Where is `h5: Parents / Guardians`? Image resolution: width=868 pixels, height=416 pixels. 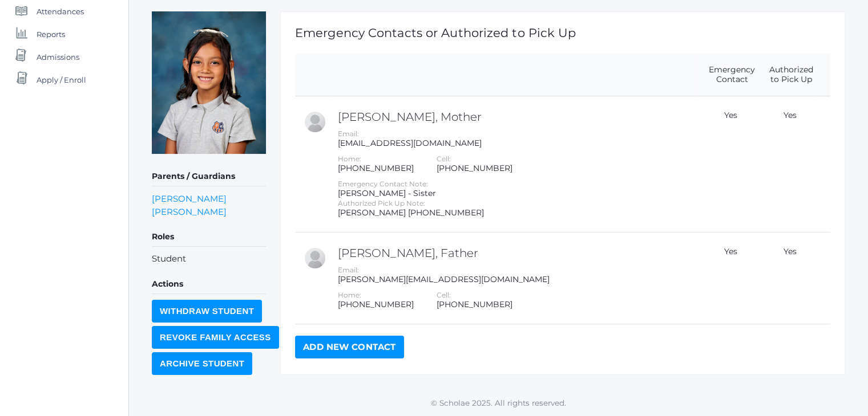 h5: Parents / Guardians is located at coordinates (209, 177).